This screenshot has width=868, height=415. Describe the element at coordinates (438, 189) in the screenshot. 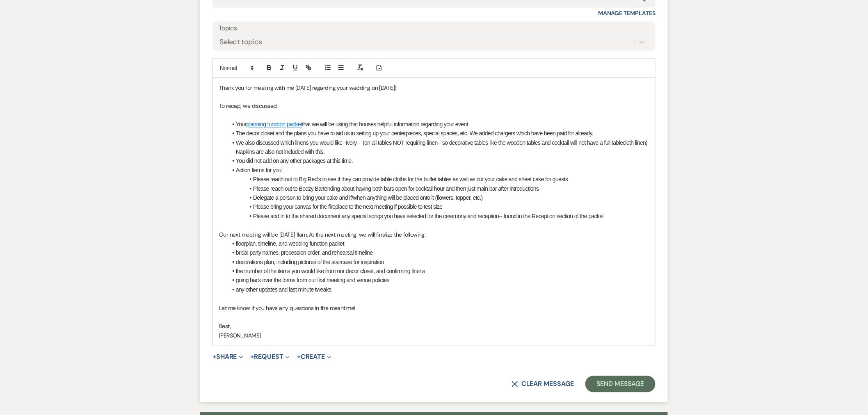

I see `li: Please reach out to Boozy Bartending about having both bars open for cocktail hour and then just ...` at that location.